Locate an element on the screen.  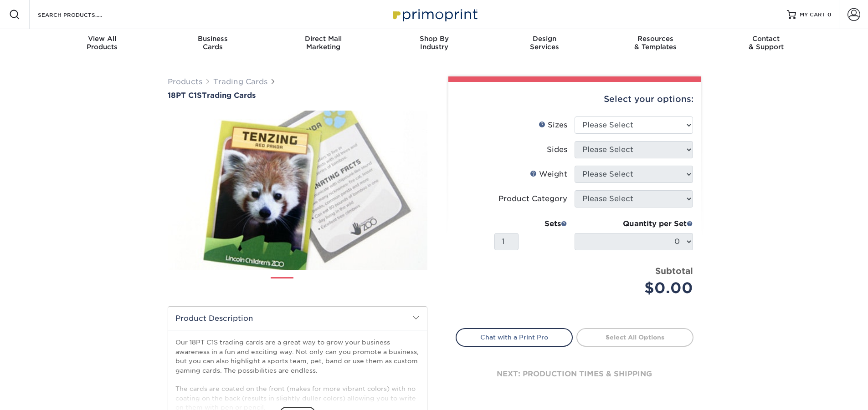
a: View AllProducts is located at coordinates (102, 44).